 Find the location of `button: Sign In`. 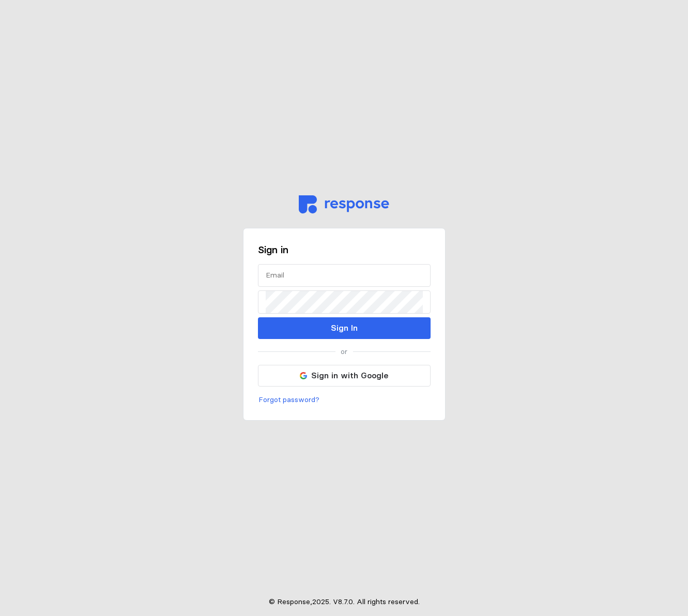

button: Sign In is located at coordinates (344, 328).